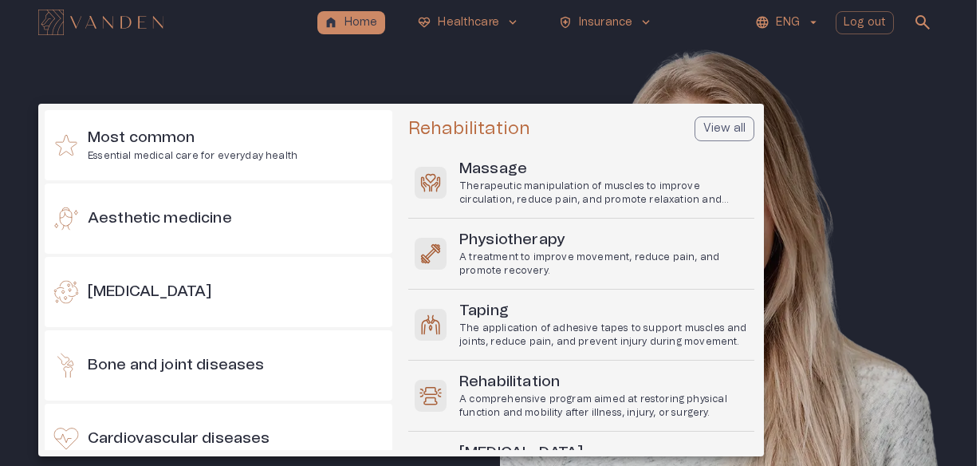 This screenshot has width=980, height=466. What do you see at coordinates (604, 406) in the screenshot?
I see `p: A comprehensive program aimed at restoring physical function and mobility after illness, injury, ...` at bounding box center [604, 406].